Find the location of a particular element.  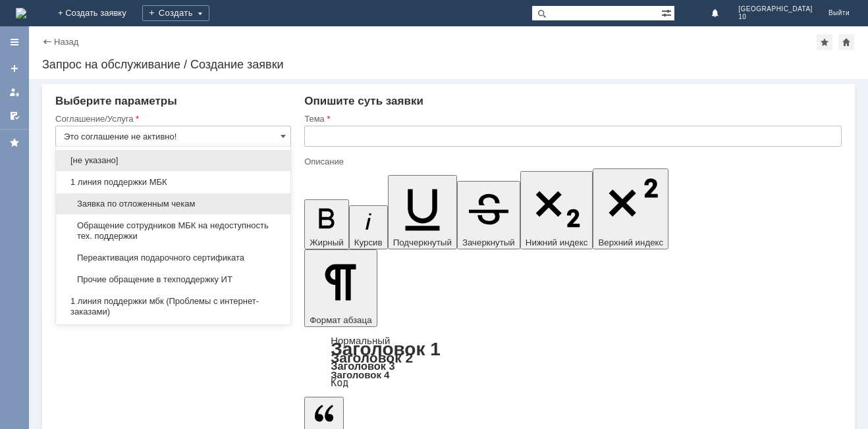

span: 10 is located at coordinates (775, 17).